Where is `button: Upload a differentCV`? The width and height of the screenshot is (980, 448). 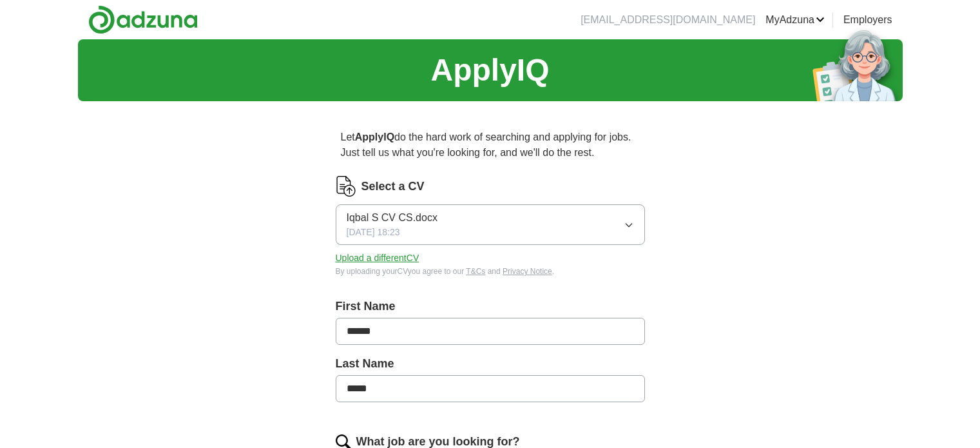
button: Upload a differentCV is located at coordinates (378, 258).